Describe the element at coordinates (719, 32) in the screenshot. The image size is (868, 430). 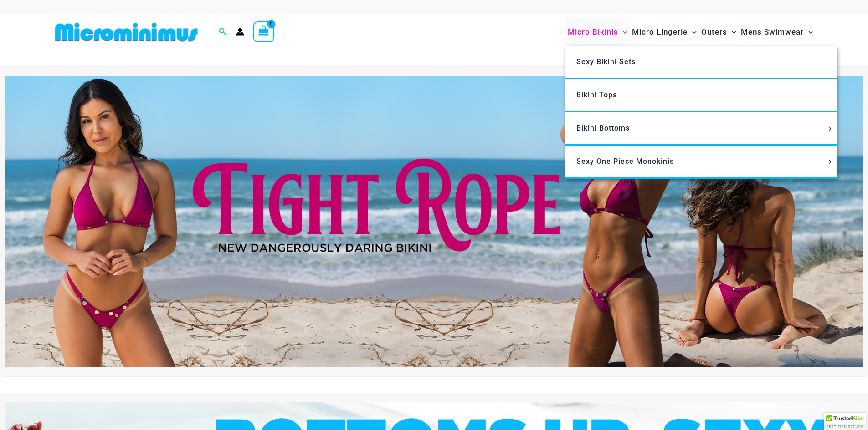
I see `a: OutersMenu ToggleMenu Toggle` at that location.